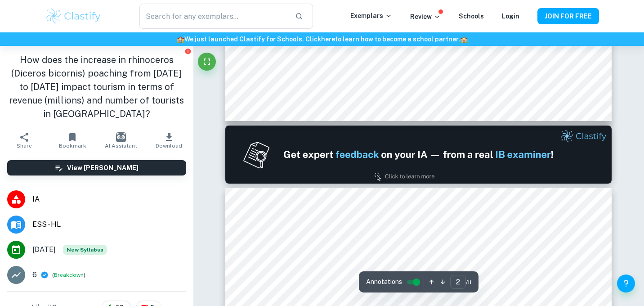 This screenshot has height=306, width=644. What do you see at coordinates (73, 16) in the screenshot?
I see `img: Clastify logo` at bounding box center [73, 16].